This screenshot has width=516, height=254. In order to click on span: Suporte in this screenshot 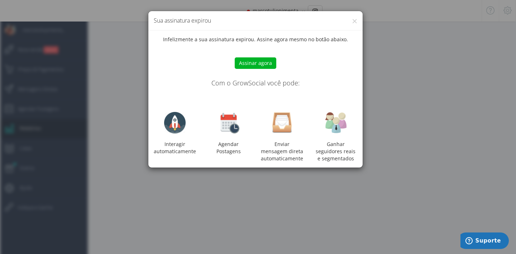, I will do `click(28, 8)`.